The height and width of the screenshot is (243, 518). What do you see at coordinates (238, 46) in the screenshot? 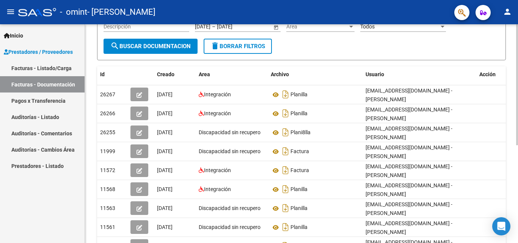
I see `button: Borrar Filtros` at bounding box center [238, 46].